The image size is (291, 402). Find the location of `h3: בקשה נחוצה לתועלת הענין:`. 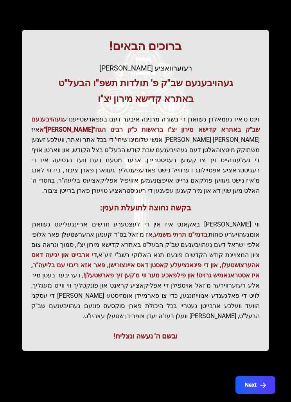

h3: בקשה נחוצה לתועלת הענין: is located at coordinates (146, 208).